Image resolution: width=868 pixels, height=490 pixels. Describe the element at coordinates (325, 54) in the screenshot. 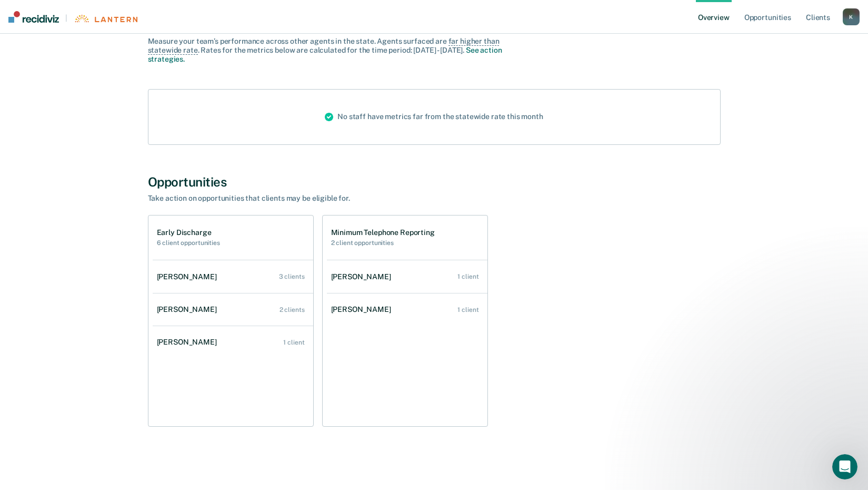

I see `a: See action strategies.` at that location.